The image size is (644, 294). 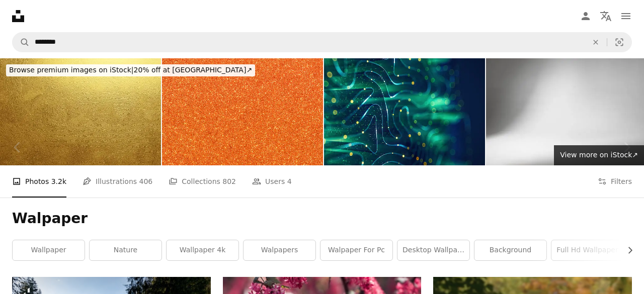 What do you see at coordinates (586, 16) in the screenshot?
I see `a: Log in / Sign up` at bounding box center [586, 16].